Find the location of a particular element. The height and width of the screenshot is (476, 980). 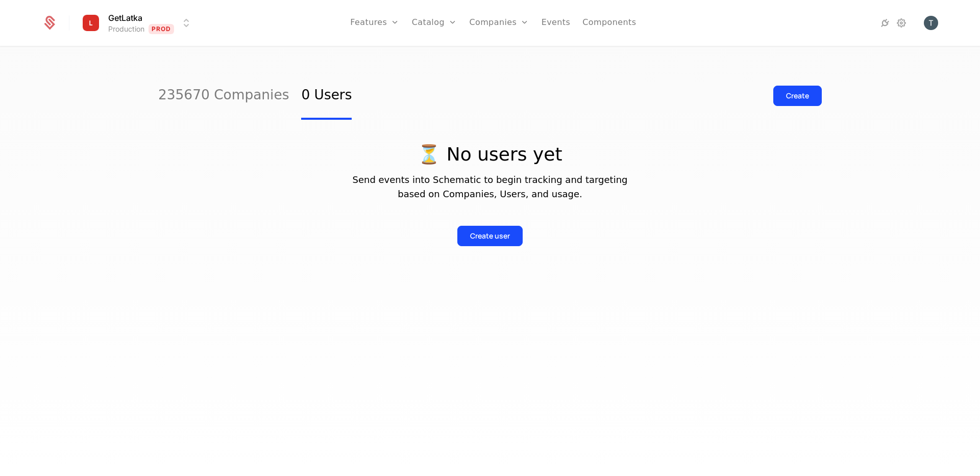

button: Open user button is located at coordinates (930, 23).